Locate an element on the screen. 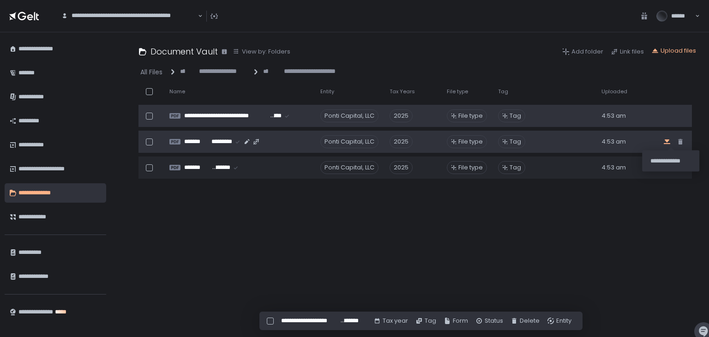 The height and width of the screenshot is (337, 709). button: Form is located at coordinates (456, 321).